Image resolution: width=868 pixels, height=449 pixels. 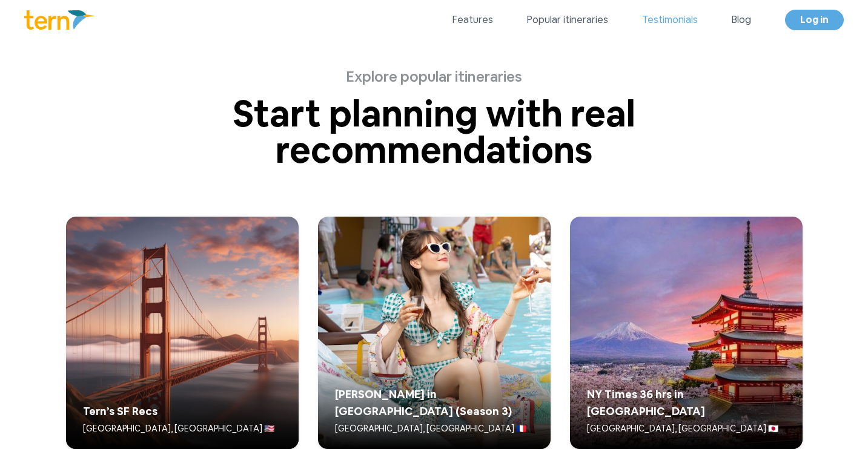 I want to click on a: Blog, so click(x=742, y=20).